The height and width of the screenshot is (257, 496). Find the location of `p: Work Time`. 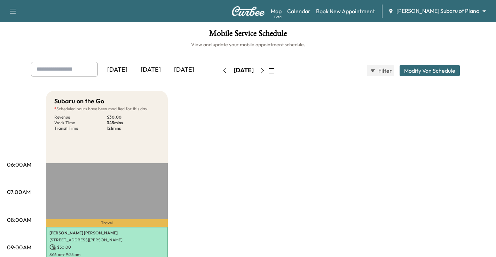

p: Work Time is located at coordinates (80, 123).